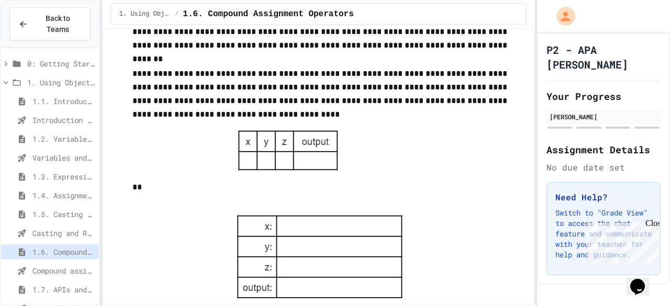 The height and width of the screenshot is (306, 670). Describe the element at coordinates (63, 158) in the screenshot. I see `span: Variables and Data Types - Quiz` at that location.